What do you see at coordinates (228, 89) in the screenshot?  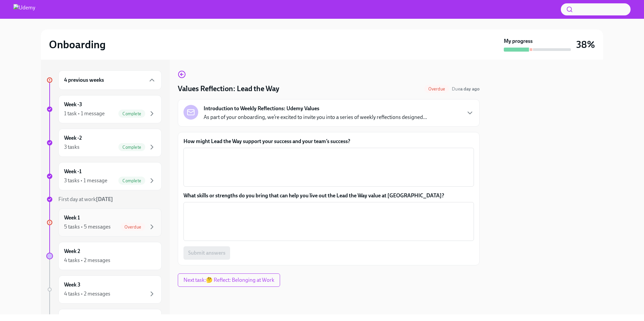 I see `h4: Values Reflection: Lead the Way` at bounding box center [228, 89].